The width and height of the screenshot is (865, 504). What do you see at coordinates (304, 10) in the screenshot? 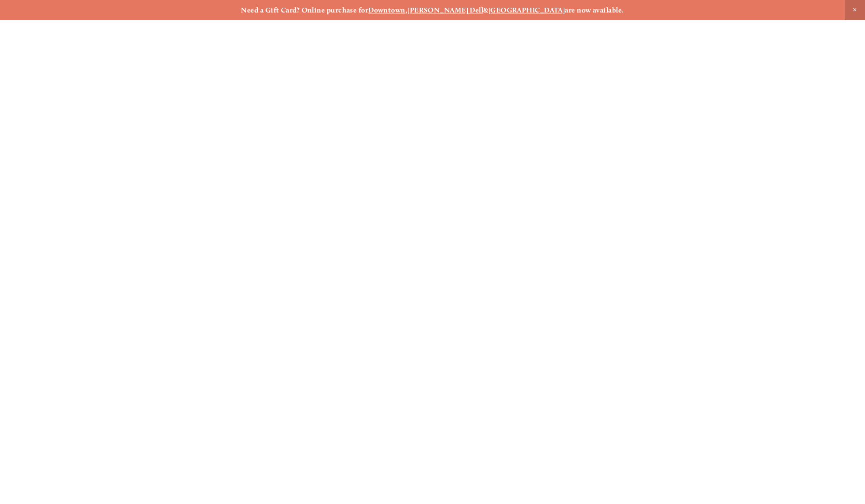
I see `strong: Need a Gift Card? Online purchase for` at bounding box center [304, 10].